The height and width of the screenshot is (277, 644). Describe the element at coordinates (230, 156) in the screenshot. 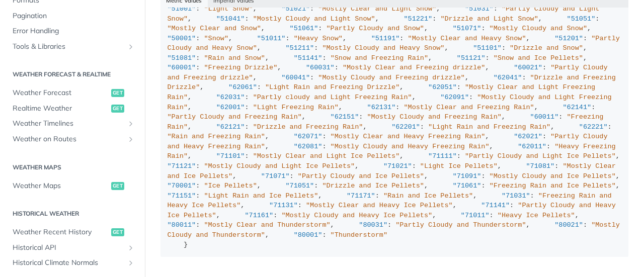

I see `span: "71101"` at that location.